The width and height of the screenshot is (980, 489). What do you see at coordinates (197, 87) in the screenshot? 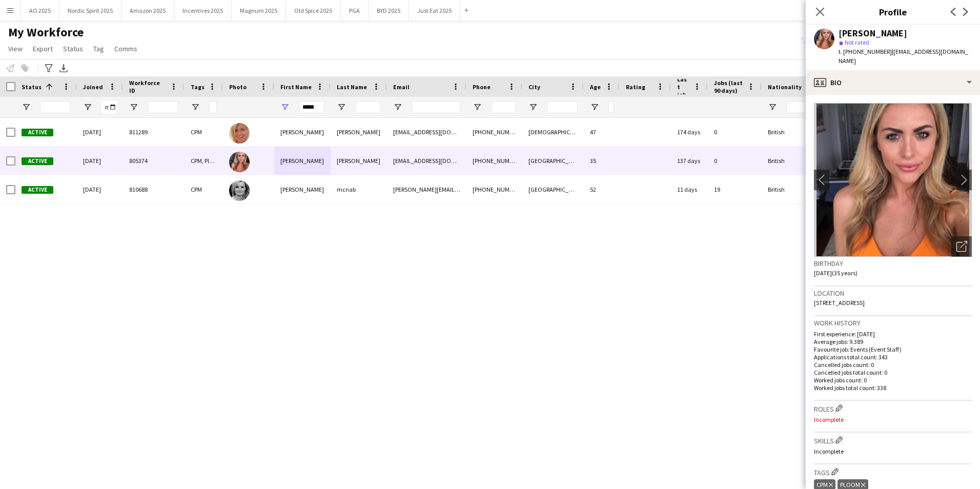
I see `span: Tags` at bounding box center [197, 87].